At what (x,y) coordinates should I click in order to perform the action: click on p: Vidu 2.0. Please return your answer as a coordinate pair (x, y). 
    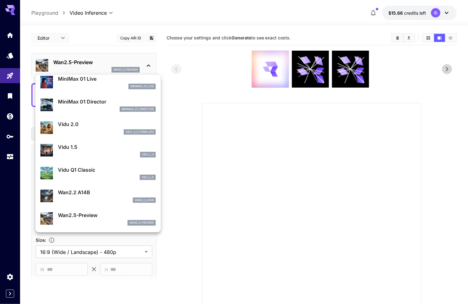
    Looking at the image, I should click on (107, 125).